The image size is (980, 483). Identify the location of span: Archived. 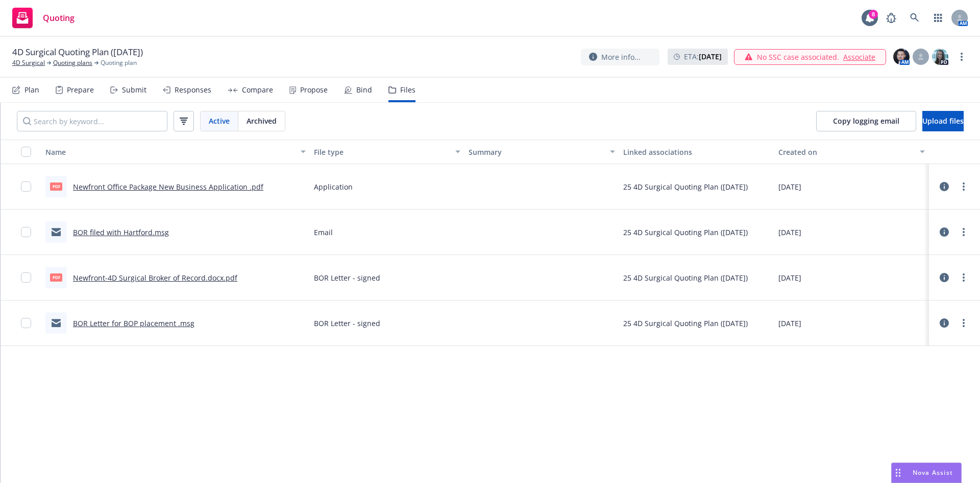
(261, 121).